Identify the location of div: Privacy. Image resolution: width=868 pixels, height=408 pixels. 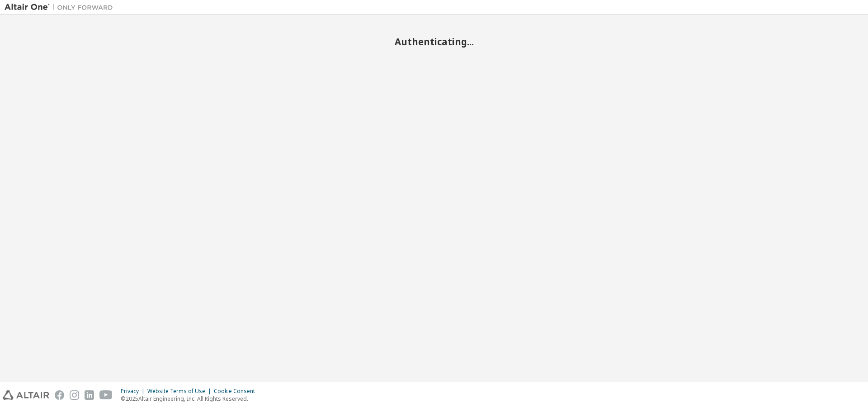
(134, 391).